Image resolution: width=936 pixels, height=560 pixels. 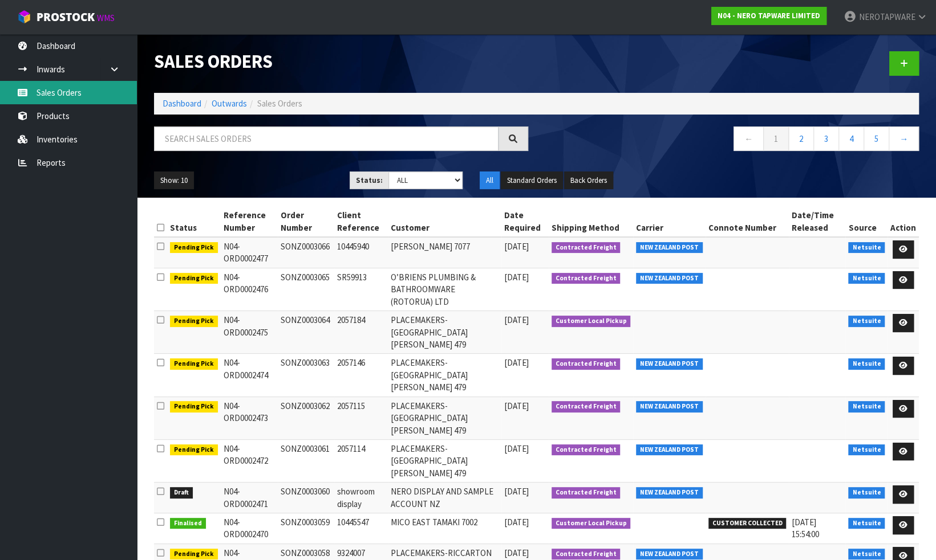 I want to click on button: Back Orders, so click(x=589, y=180).